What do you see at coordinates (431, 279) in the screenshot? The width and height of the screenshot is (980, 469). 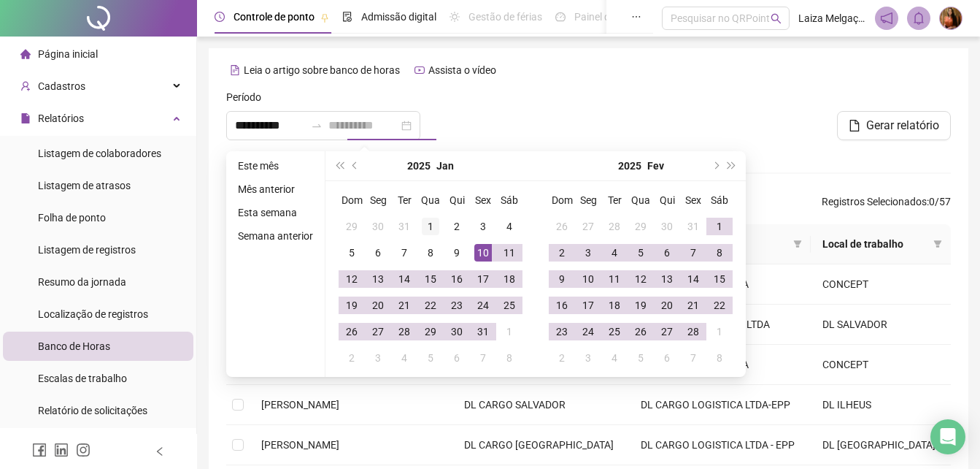 I see `div: 15` at bounding box center [431, 279].